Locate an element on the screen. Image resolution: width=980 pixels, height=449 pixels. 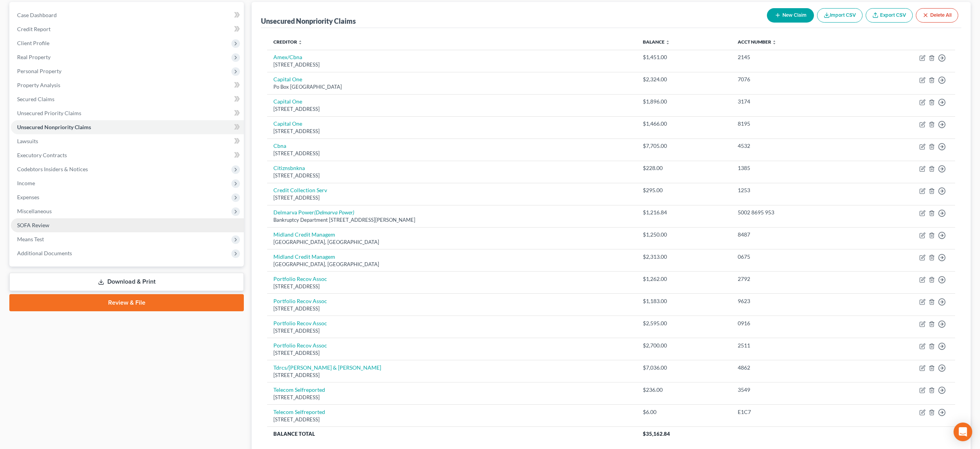
span: Executory Contracts is located at coordinates (42, 155).